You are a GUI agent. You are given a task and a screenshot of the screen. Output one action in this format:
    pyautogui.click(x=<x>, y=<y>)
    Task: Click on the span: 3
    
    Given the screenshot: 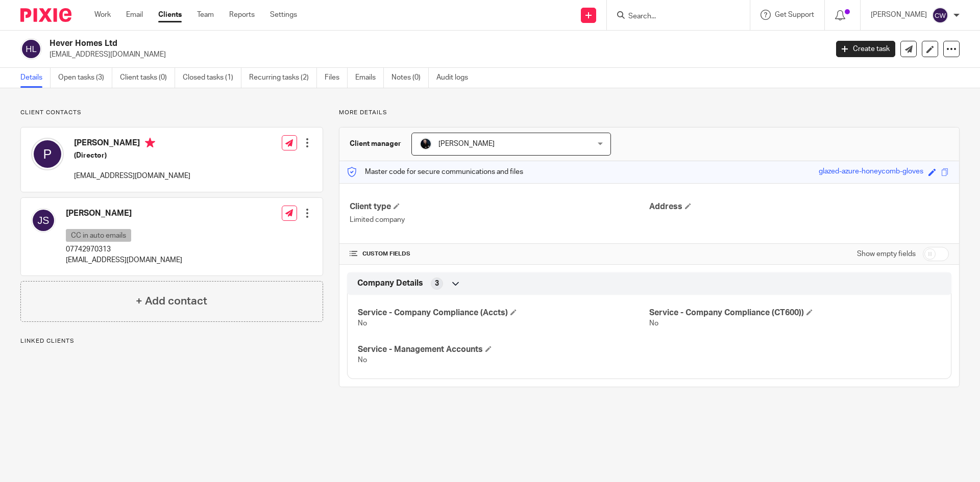 What is the action you would take?
    pyautogui.click(x=436, y=284)
    